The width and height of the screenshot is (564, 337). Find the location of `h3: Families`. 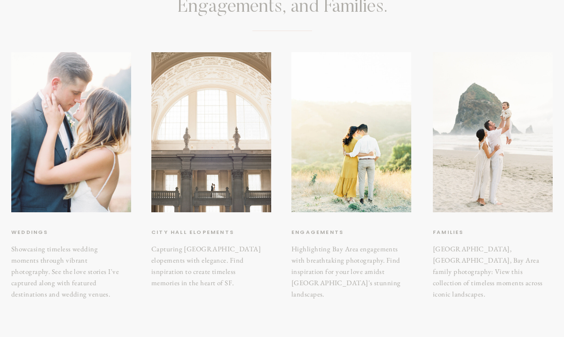

h3: Families is located at coordinates (478, 232).